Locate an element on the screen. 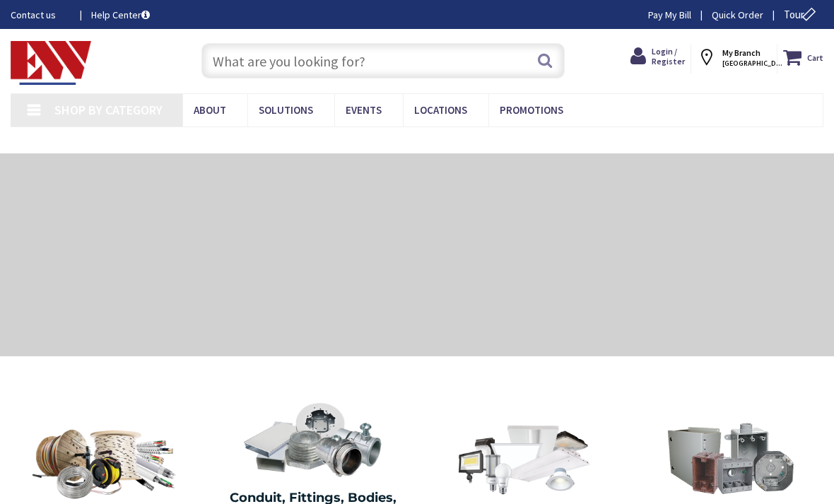 The width and height of the screenshot is (834, 504). strong: My Branch is located at coordinates (742, 52).